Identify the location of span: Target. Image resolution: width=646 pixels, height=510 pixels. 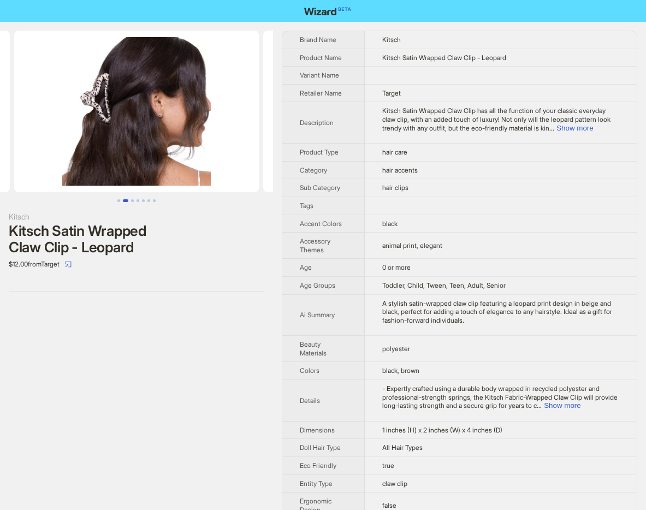
(392, 93).